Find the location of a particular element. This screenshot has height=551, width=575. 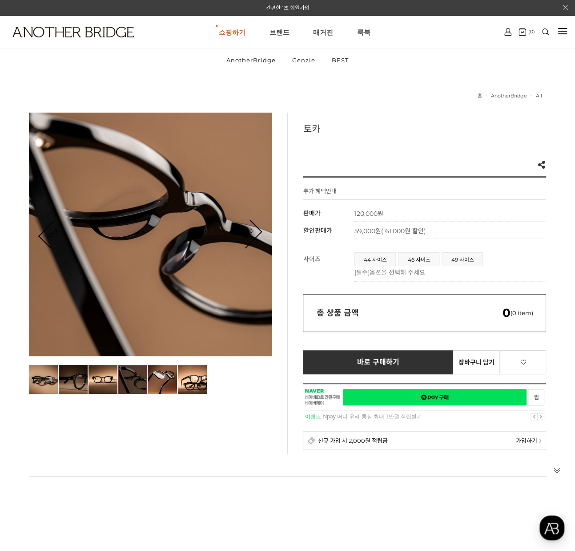

img: logo is located at coordinates (73, 32).